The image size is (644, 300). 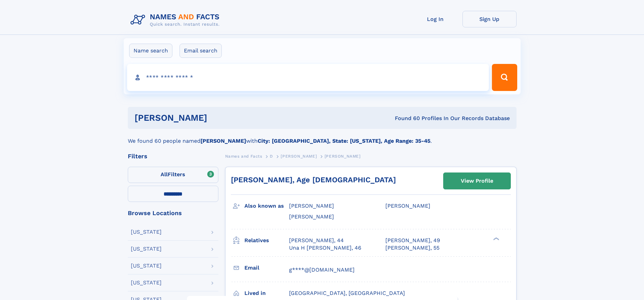 I want to click on h3: Lived in, so click(x=267, y=293).